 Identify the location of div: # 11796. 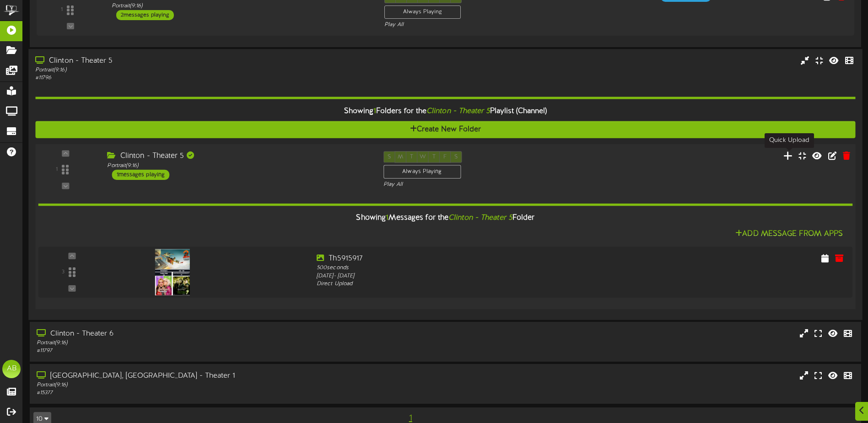
(202, 79).